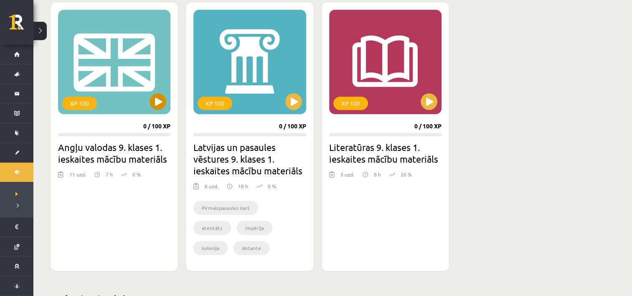 This screenshot has width=632, height=296. I want to click on h2: Latvijas un pasaules vēstures 9. klases 1. ieskaites mācību materiāls, so click(250, 159).